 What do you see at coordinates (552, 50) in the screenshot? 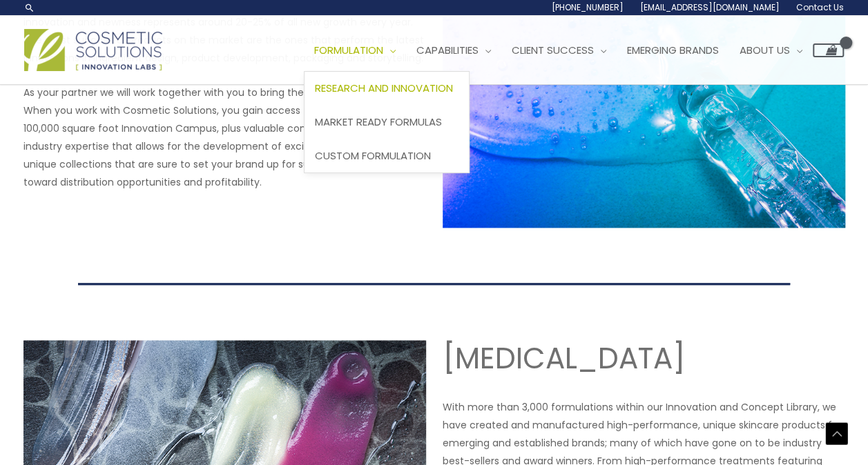
I see `span: Client Success` at bounding box center [552, 50].